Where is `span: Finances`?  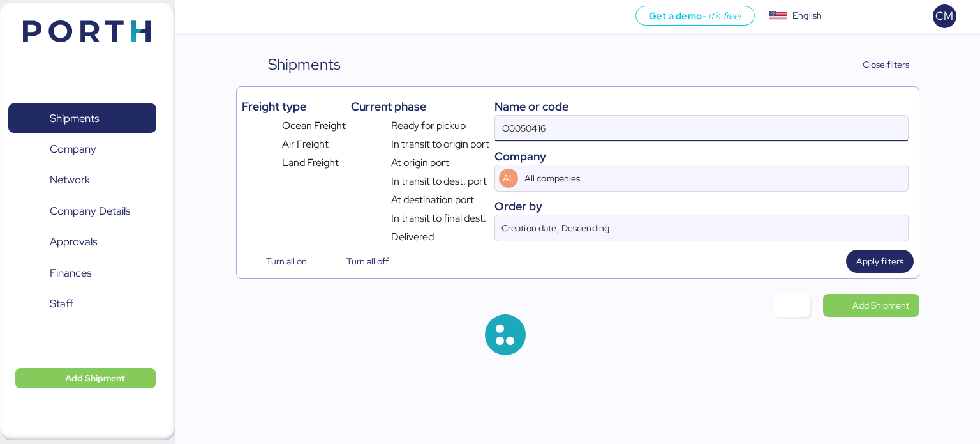 span: Finances is located at coordinates (70, 273).